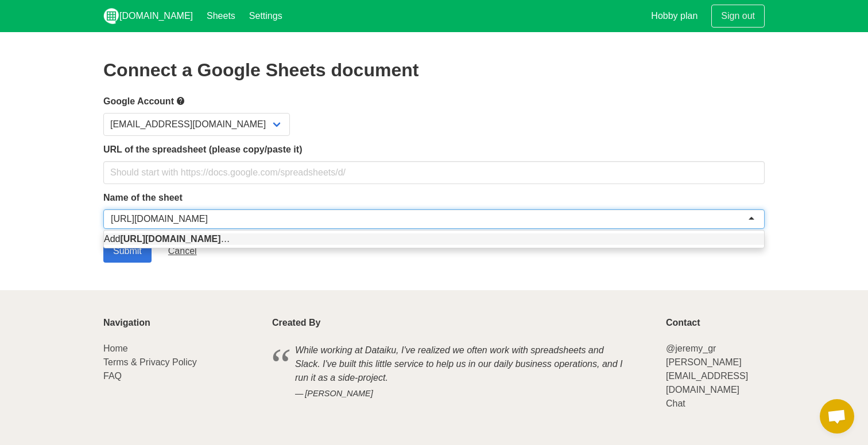  Describe the element at coordinates (181, 323) in the screenshot. I see `p: Navigation` at that location.